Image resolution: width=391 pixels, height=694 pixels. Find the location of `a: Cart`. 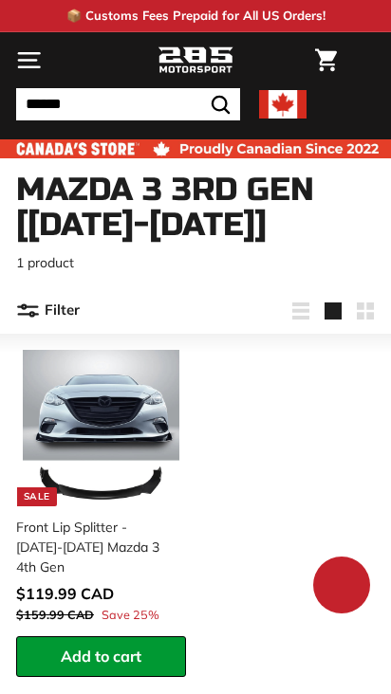

a: Cart is located at coordinates (325, 60).